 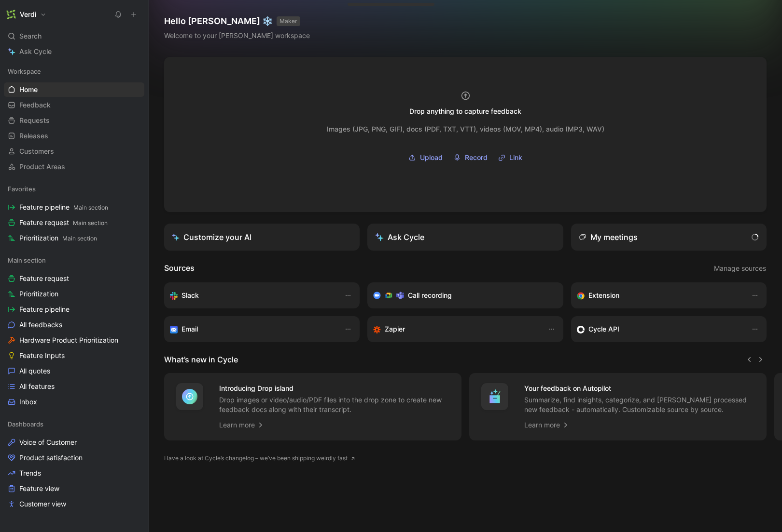 What do you see at coordinates (334, 388) in the screenshot?
I see `h4: Introducing Drop island` at bounding box center [334, 388].